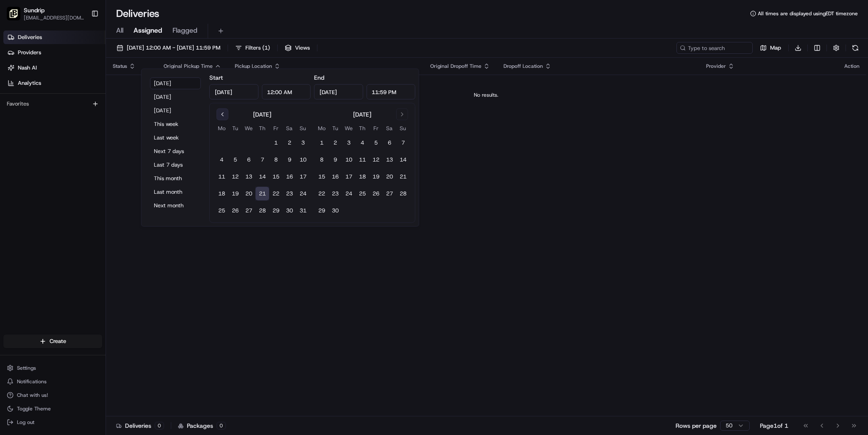  Describe the element at coordinates (714, 48) in the screenshot. I see `input: Type to search` at that location.